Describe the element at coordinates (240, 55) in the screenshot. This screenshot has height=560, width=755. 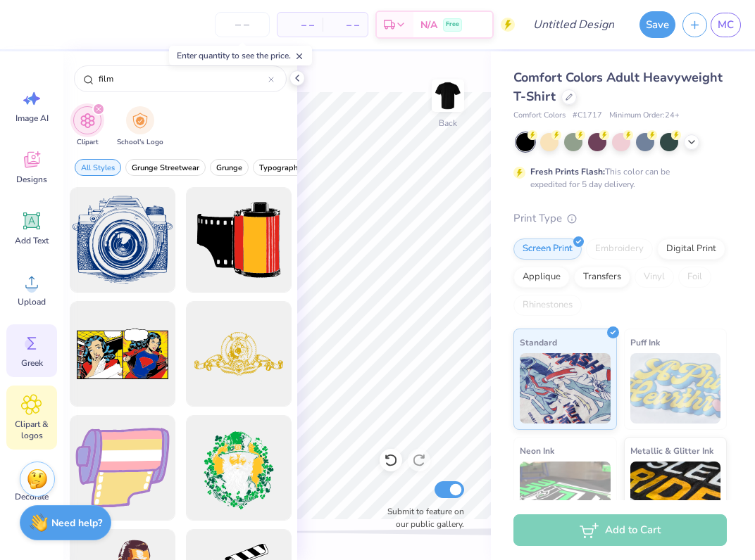
I see `div: Enter quantity to see the price.` at that location.